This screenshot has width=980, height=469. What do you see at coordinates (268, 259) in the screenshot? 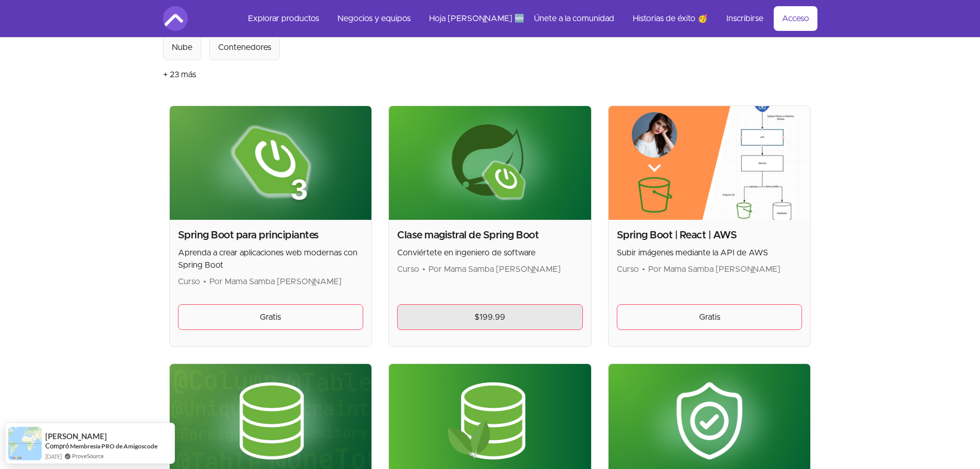
I see `font: Aprenda a crear aplicaciones web modernas con Spring Boot` at bounding box center [268, 259].